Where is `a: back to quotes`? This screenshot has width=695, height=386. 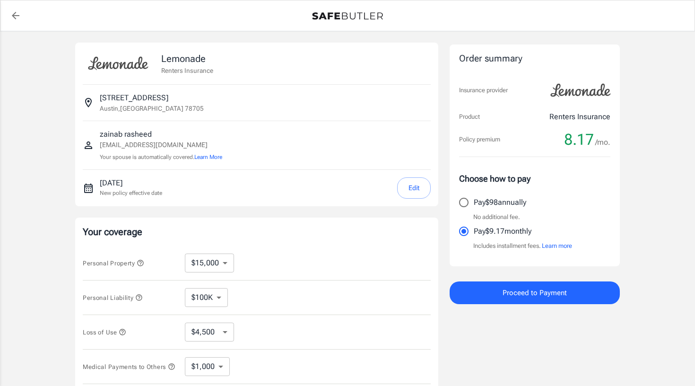
a: back to quotes is located at coordinates (16, 16).